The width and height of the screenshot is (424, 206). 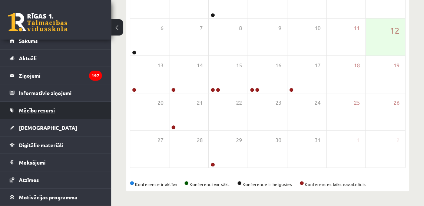 I want to click on span: 26, so click(x=397, y=103).